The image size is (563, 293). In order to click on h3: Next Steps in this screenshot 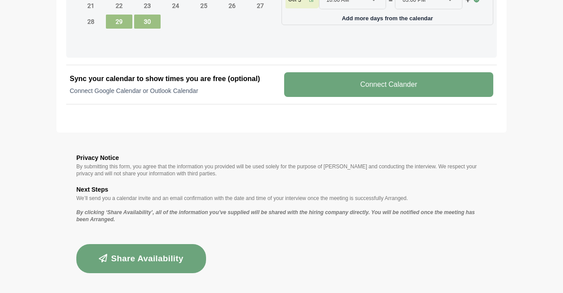, I will do `click(281, 190)`.